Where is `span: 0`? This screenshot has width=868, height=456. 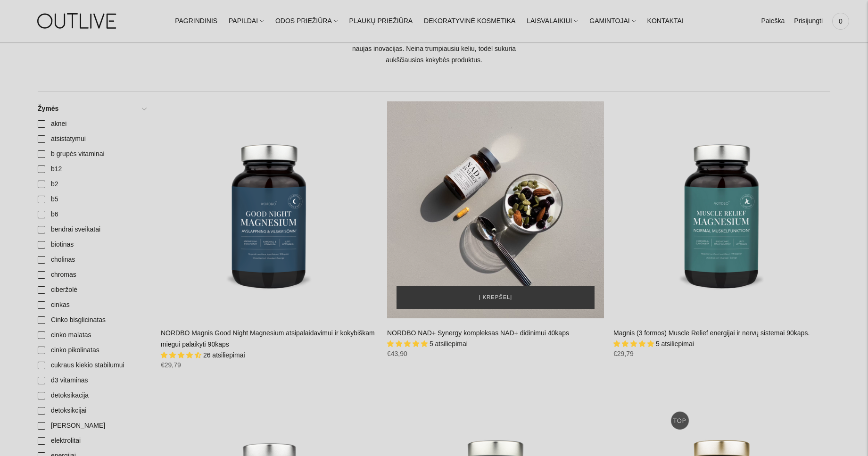
span: 0 is located at coordinates (841, 21).